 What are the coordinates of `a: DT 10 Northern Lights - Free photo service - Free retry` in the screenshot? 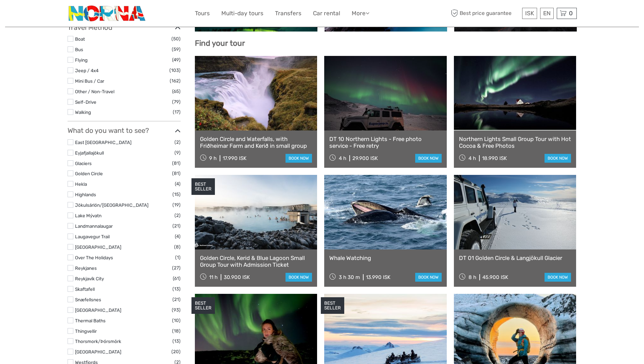 It's located at (385, 142).